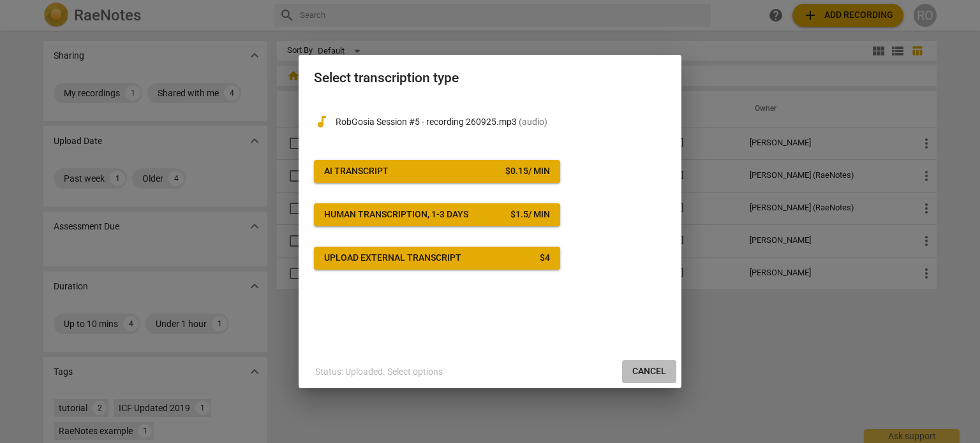 This screenshot has height=443, width=980. Describe the element at coordinates (544, 258) in the screenshot. I see `div: $ 4` at that location.